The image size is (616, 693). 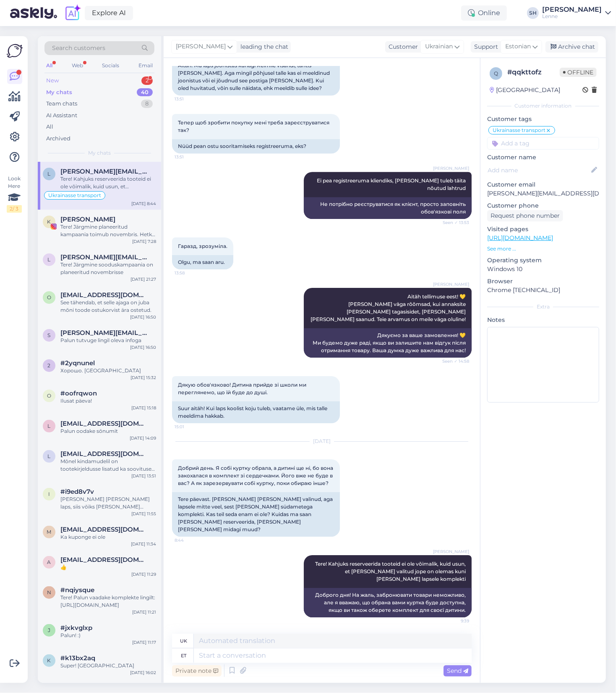 What do you see at coordinates (190, 99) in the screenshot?
I see `span: 13:51` at bounding box center [190, 99].